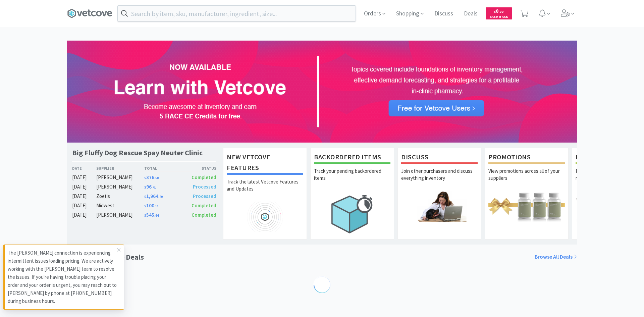  Describe the element at coordinates (352, 193) in the screenshot. I see `a: Backordered ItemsTrack your pending backordered items` at that location.